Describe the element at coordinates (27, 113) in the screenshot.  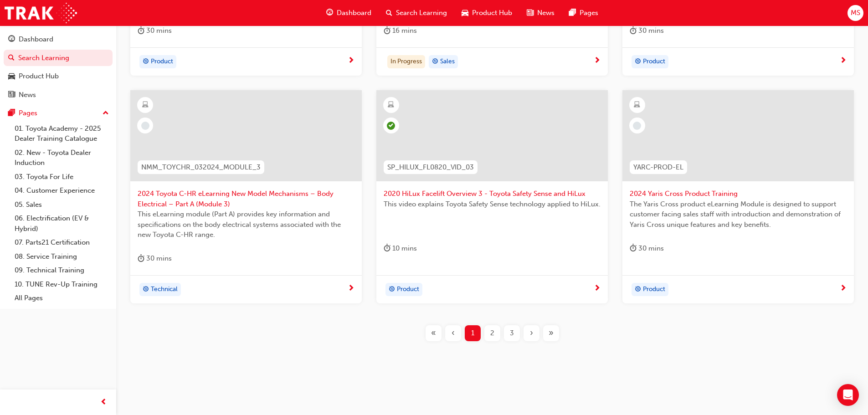
I see `div: Pages` at that location.